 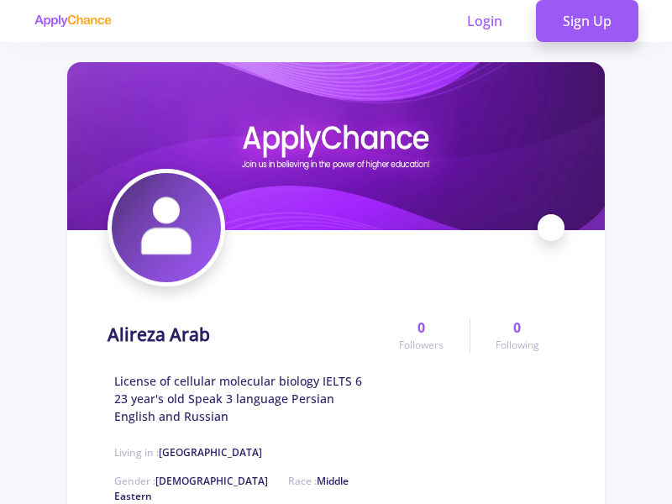 What do you see at coordinates (336, 146) in the screenshot?
I see `img: Alireza Arabcover image` at bounding box center [336, 146].